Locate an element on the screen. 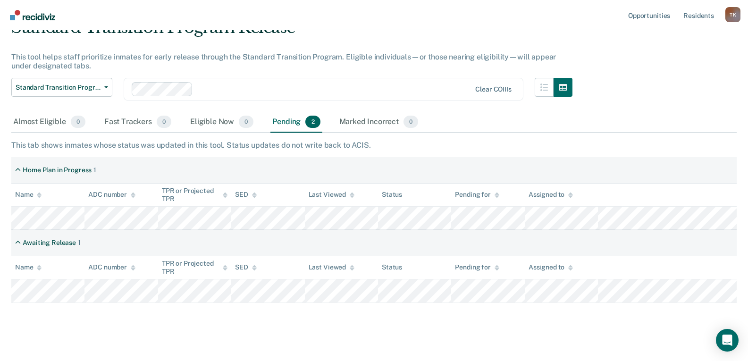  div: Awaiting Release1 is located at coordinates (48, 243).